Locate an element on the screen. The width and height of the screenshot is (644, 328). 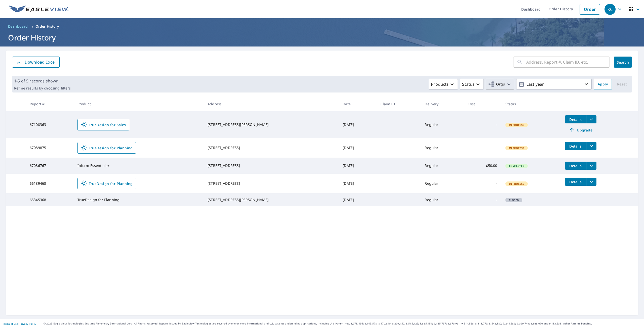
td: 65345368 is located at coordinates (49, 200).